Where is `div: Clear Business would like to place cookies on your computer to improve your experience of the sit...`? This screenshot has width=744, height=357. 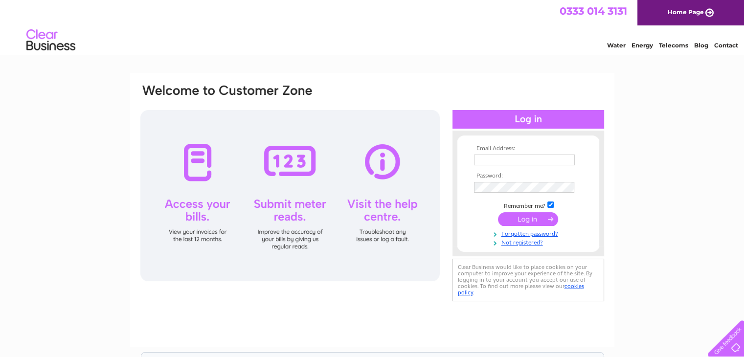
div: Clear Business would like to place cookies on your computer to improve your experience of the sit... is located at coordinates (528, 280).